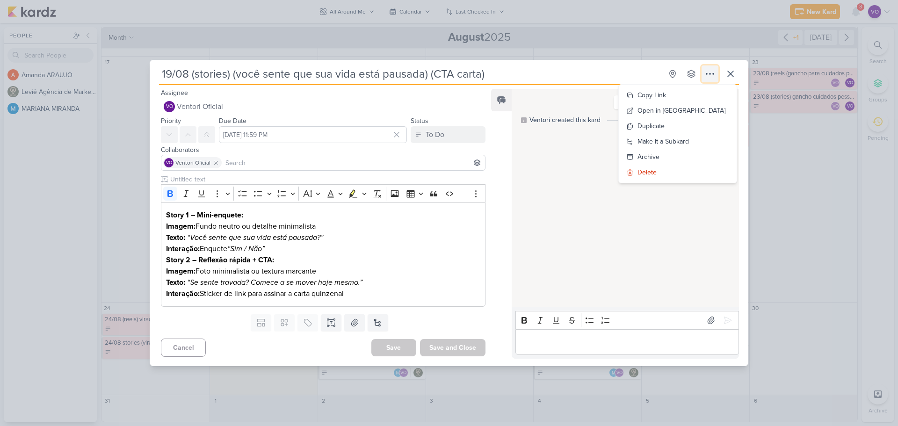  What do you see at coordinates (327, 179) in the screenshot?
I see `input: Untitled text` at bounding box center [327, 179].